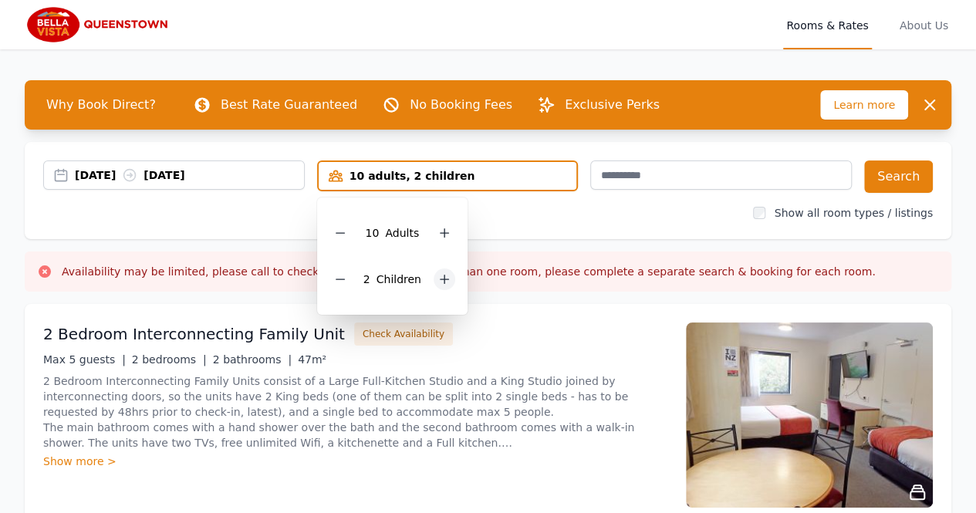 This screenshot has height=513, width=976. I want to click on h3: 2 Bedroom Interconnecting Family Unit, so click(194, 334).